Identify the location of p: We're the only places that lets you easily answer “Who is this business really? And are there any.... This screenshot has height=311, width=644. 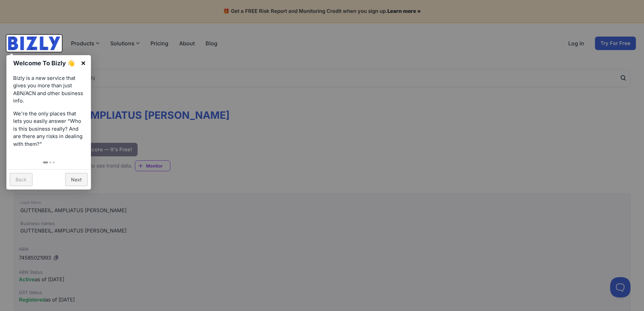
(49, 129).